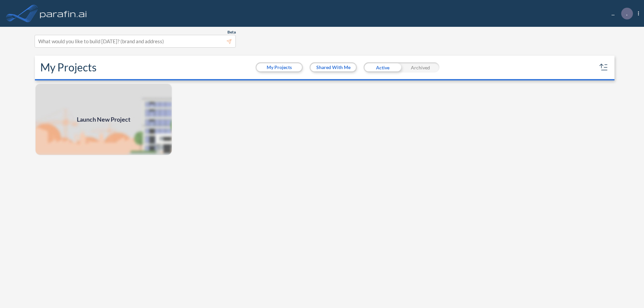  Describe the element at coordinates (279, 67) in the screenshot. I see `button: My Projects` at that location.